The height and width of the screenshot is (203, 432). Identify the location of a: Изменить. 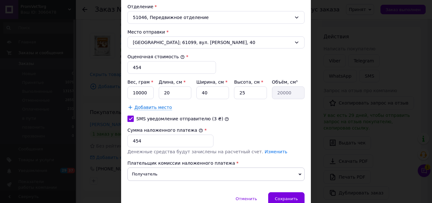
(276, 151).